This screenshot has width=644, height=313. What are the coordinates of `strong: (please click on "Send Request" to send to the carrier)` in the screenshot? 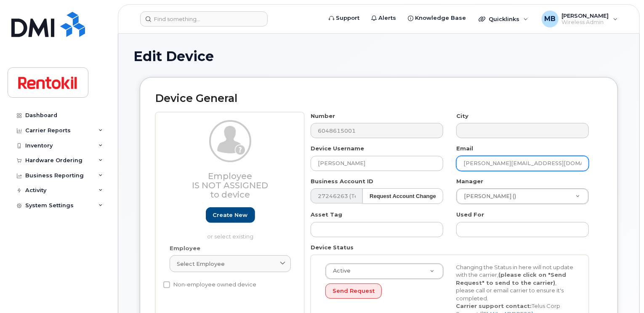 It's located at (511, 278).